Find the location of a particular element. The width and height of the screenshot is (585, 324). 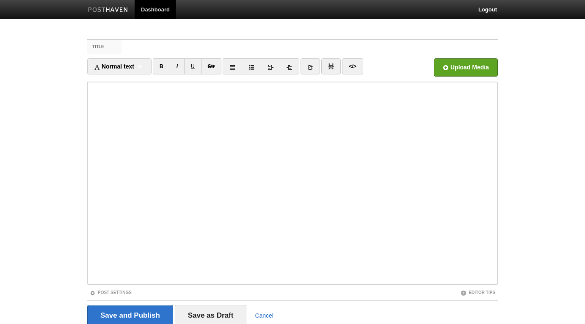

a: U is located at coordinates (193, 66).